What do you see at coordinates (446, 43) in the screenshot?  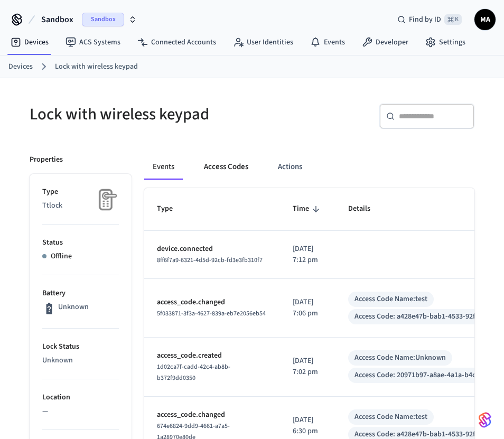 I see `a: Settings` at bounding box center [446, 43].